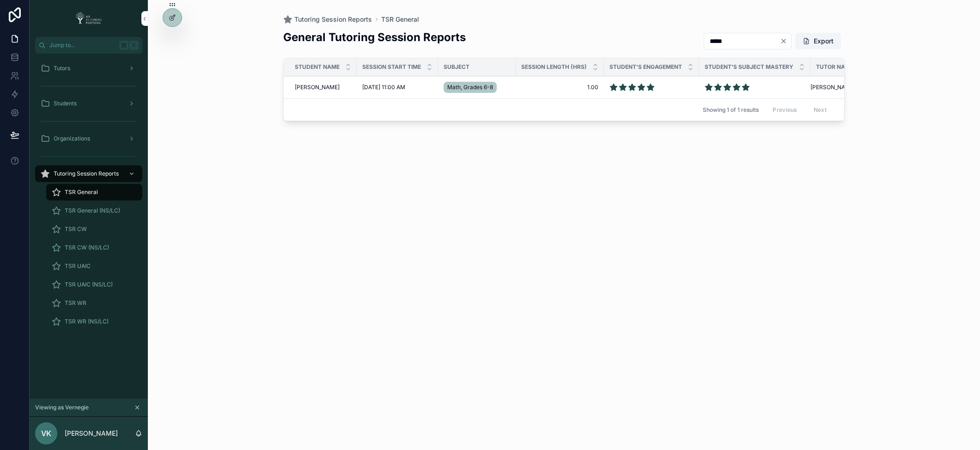 This screenshot has height=450, width=980. Describe the element at coordinates (46, 434) in the screenshot. I see `span: VK` at that location.